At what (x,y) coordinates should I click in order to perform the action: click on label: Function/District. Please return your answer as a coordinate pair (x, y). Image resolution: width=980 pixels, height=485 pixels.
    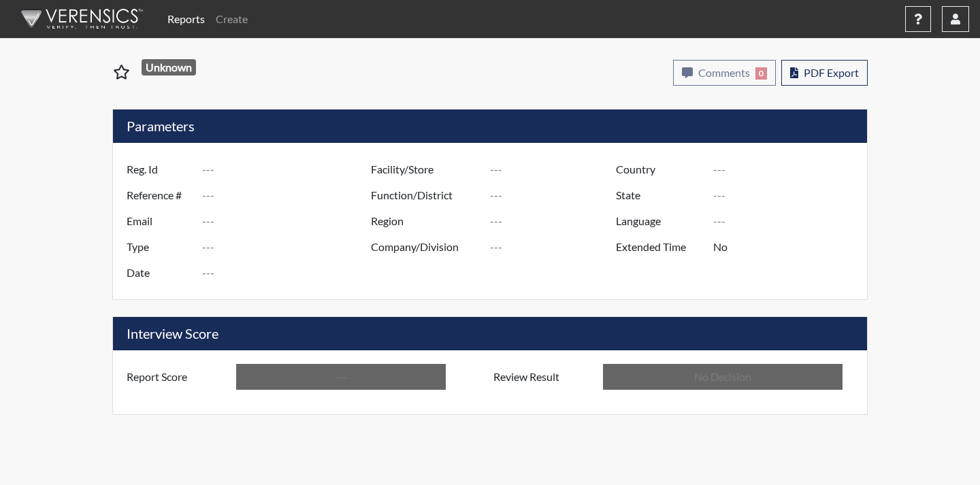
    Looking at the image, I should click on (425, 195).